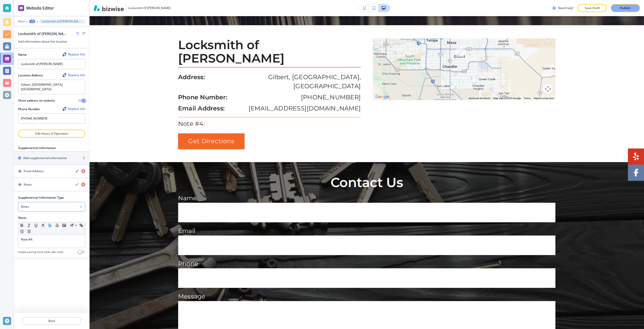  I want to click on img: editor icon, so click(21, 8).